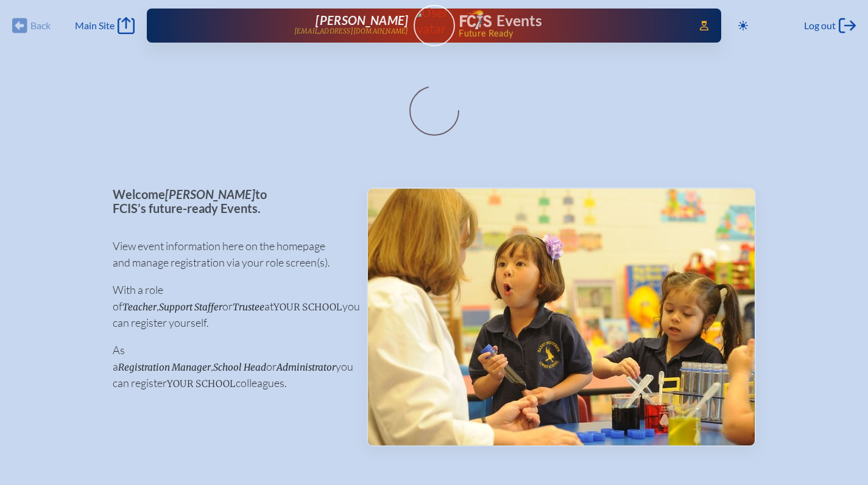 The image size is (868, 485). I want to click on span: Administrator, so click(305, 367).